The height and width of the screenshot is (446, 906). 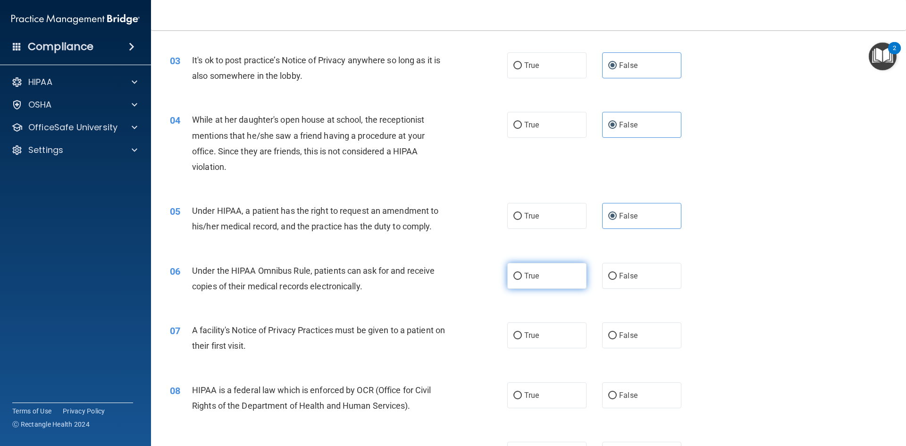 What do you see at coordinates (175, 331) in the screenshot?
I see `span: 07` at bounding box center [175, 331].